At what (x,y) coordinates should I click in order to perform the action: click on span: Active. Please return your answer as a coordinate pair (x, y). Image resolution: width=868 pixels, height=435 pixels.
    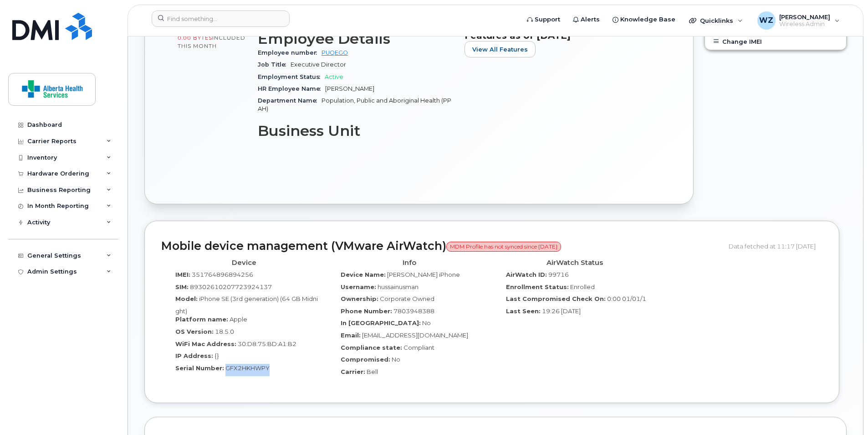
    Looking at the image, I should click on (334, 76).